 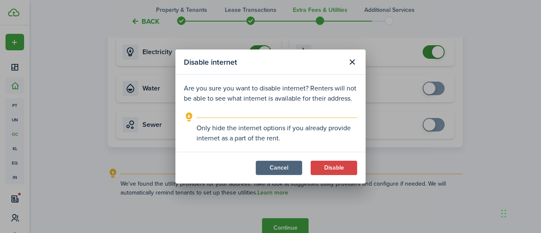 I want to click on div: Chat Widget, so click(x=520, y=213).